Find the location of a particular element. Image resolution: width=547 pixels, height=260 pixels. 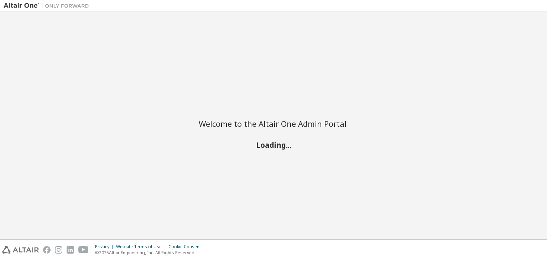

img: instagram.svg is located at coordinates (58, 249).